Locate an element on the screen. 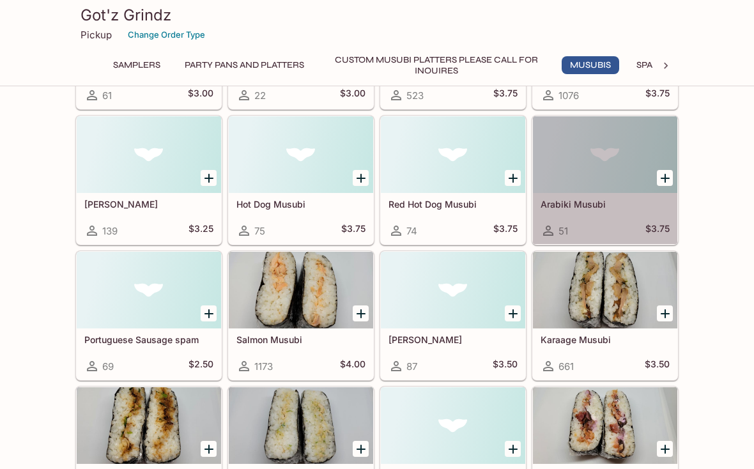 The height and width of the screenshot is (469, 754). button: Party Pans and Platters is located at coordinates (244, 65).